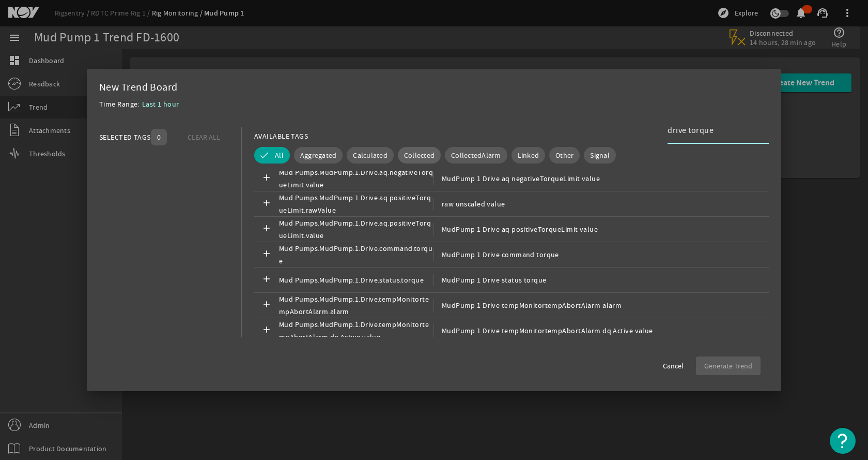 The height and width of the screenshot is (460, 868). I want to click on input: Search Tag Names, so click(714, 130).